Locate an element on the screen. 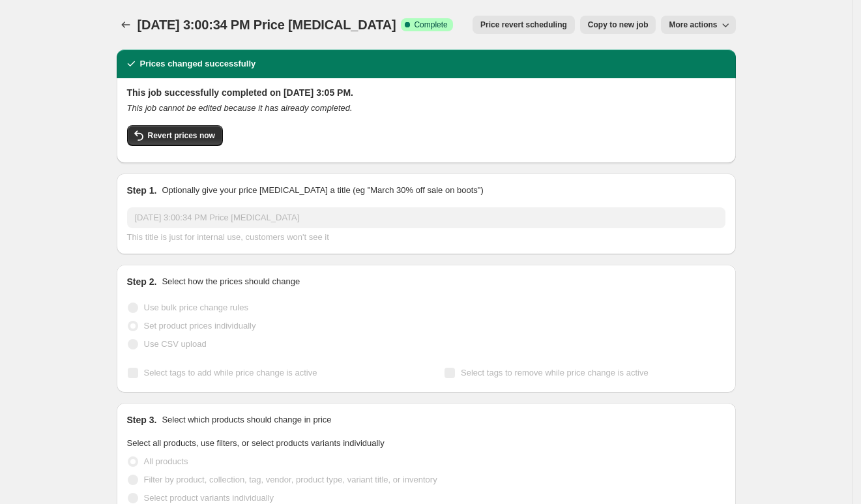 The width and height of the screenshot is (861, 504). span: Use bulk price change rules is located at coordinates (196, 307).